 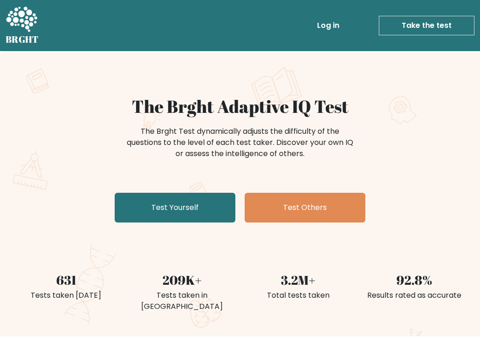 I want to click on div: 209K+, so click(x=182, y=280).